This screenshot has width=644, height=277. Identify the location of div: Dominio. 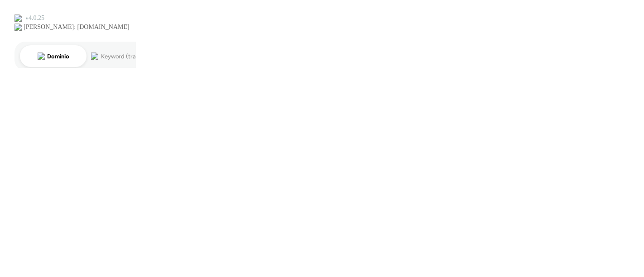
(58, 56).